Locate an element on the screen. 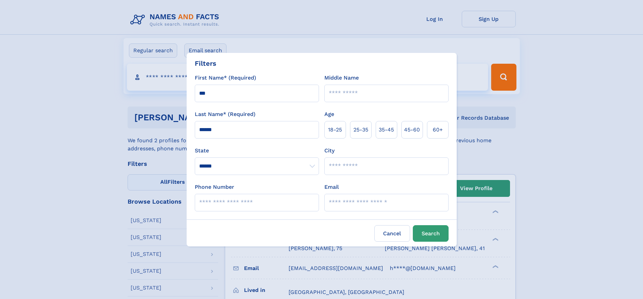 The height and width of the screenshot is (299, 643). span: 45‑60 is located at coordinates (412, 130).